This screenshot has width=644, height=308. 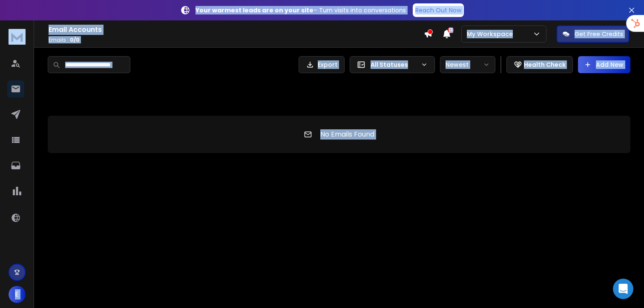 What do you see at coordinates (438, 10) in the screenshot?
I see `a: Reach Out Now` at bounding box center [438, 10].